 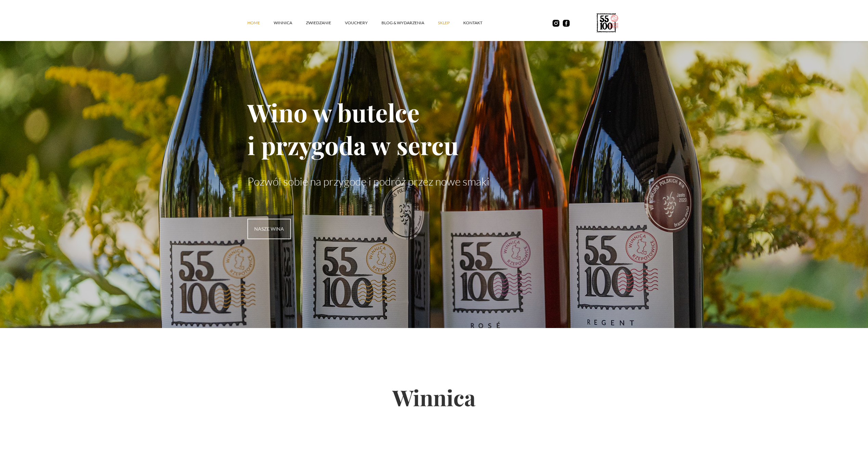 I want to click on a: kontakt, so click(x=479, y=23).